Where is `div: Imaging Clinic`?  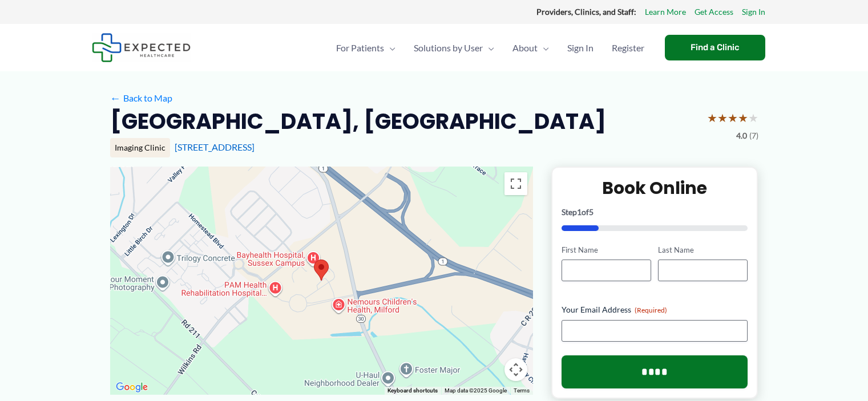
div: Imaging Clinic is located at coordinates (140, 148).